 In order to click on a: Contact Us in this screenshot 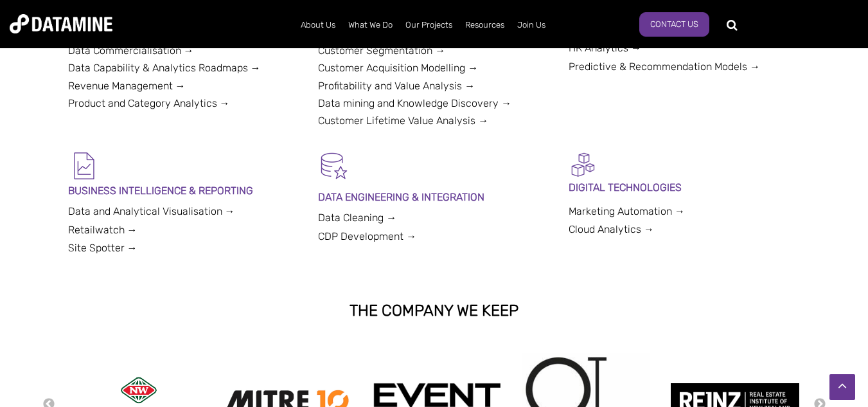, I will do `click(674, 25)`.